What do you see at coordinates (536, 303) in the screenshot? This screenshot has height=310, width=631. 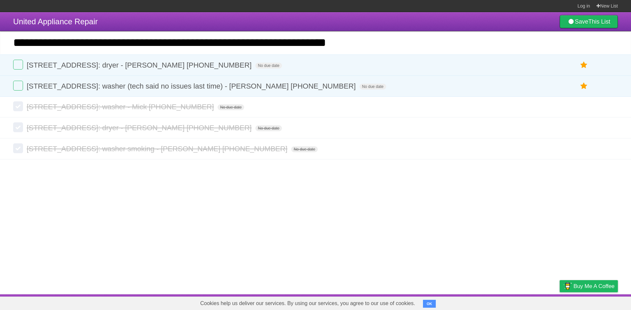 I see `a: Terms` at bounding box center [536, 303].